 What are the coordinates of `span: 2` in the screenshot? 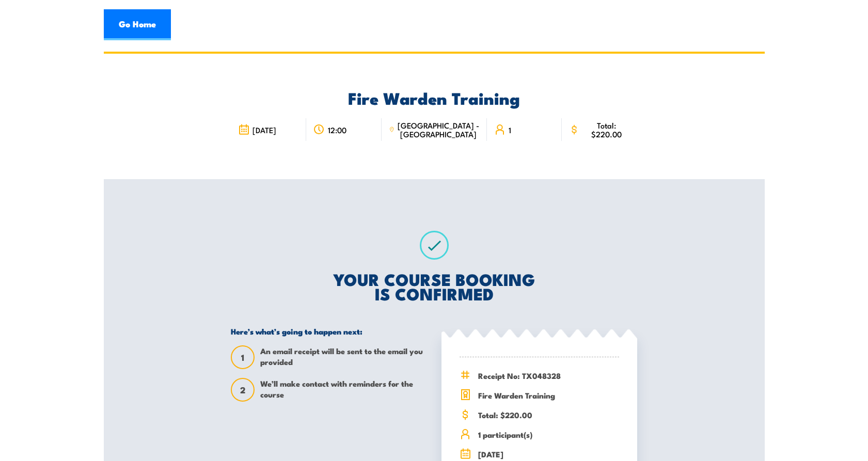 It's located at (242, 390).